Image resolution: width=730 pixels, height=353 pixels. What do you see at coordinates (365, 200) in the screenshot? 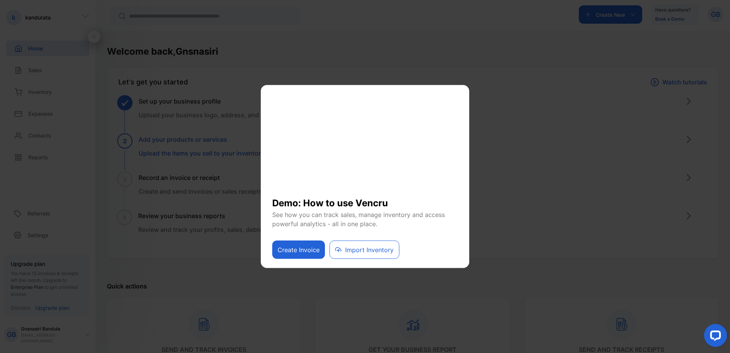
I see `h1: Demo: How to use Vencru` at bounding box center [365, 200].